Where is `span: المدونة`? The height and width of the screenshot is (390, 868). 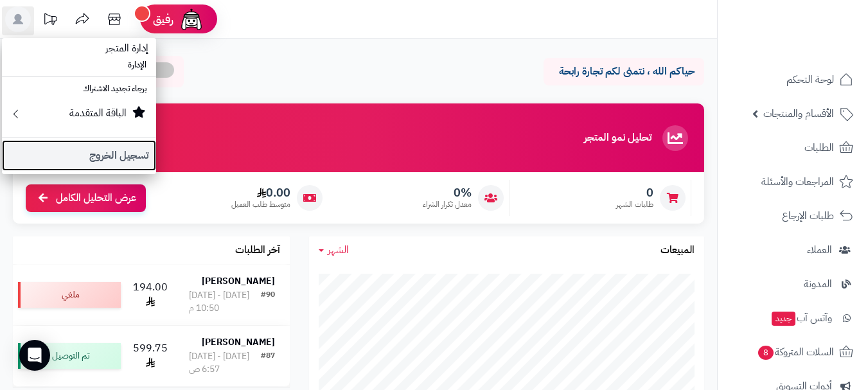
span: المدونة is located at coordinates (818, 284).